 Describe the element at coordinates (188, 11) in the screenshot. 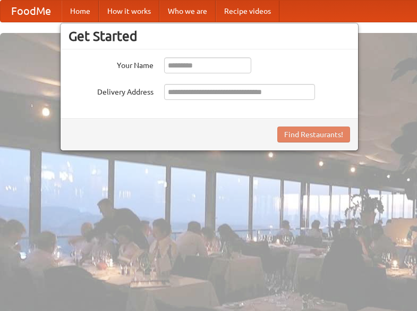

I see `a: Who we are` at that location.